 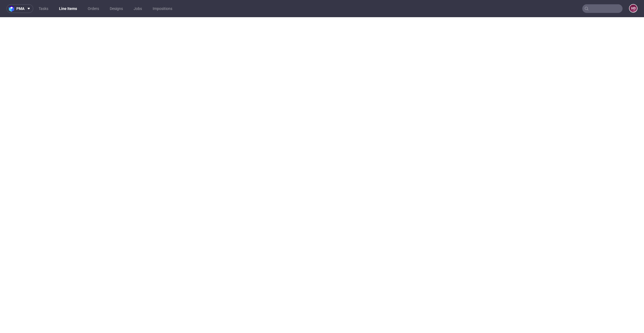 I want to click on a: Impositions, so click(x=163, y=9).